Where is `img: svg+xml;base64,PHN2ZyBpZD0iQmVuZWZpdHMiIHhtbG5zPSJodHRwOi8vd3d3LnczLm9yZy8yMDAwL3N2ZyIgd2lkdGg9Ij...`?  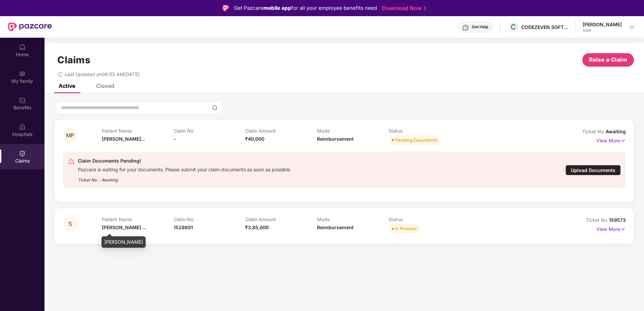 img: svg+xml;base64,PHN2ZyBpZD0iQmVuZWZpdHMiIHhtbG5zPSJodHRwOi8vd3d3LnczLm9yZy8yMDAwL3N2ZyIgd2lkdGg9Ij... is located at coordinates (22, 101).